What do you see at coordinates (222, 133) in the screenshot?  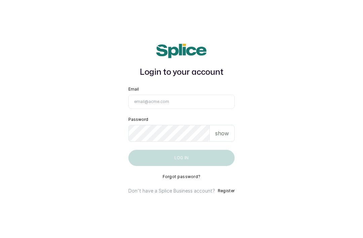 I see `p: show` at bounding box center [222, 133].